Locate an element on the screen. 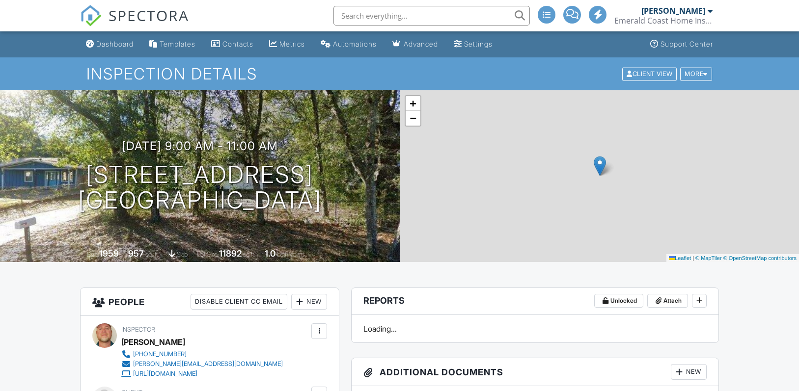 This screenshot has height=391, width=799. div: Advanced is located at coordinates (421, 44).